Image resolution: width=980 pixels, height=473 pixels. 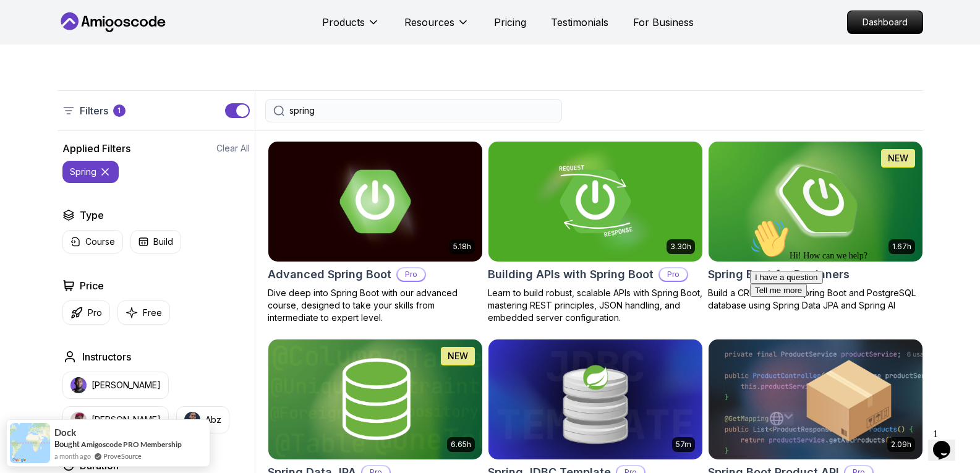 What do you see at coordinates (596, 399) in the screenshot?
I see `img: Spring JDBC Template card` at bounding box center [596, 399].